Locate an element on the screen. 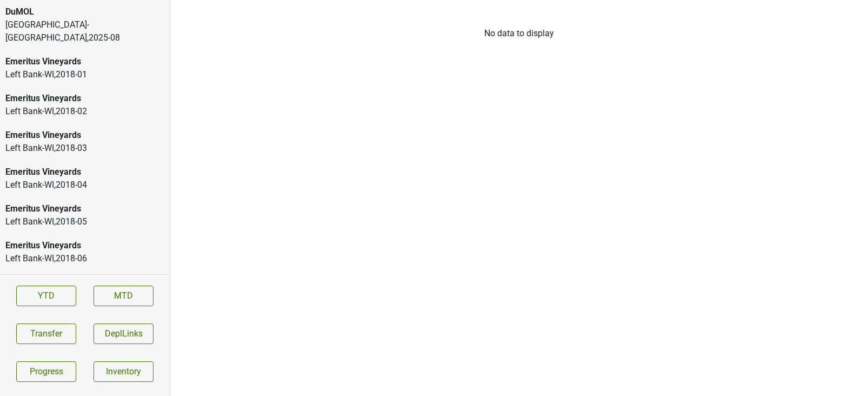 The width and height of the screenshot is (868, 396). button: Transfer is located at coordinates (46, 333).